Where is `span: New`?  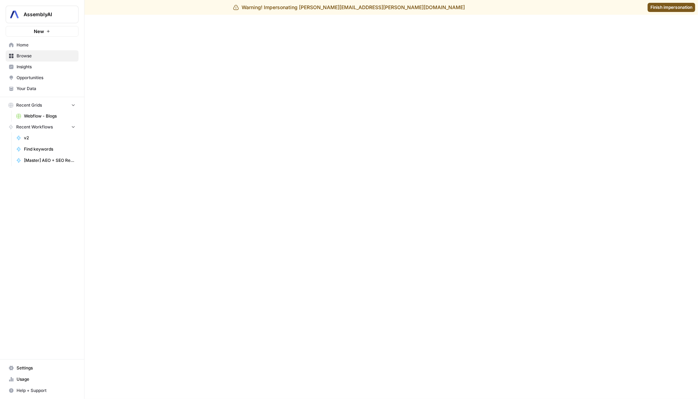
span: New is located at coordinates (39, 31).